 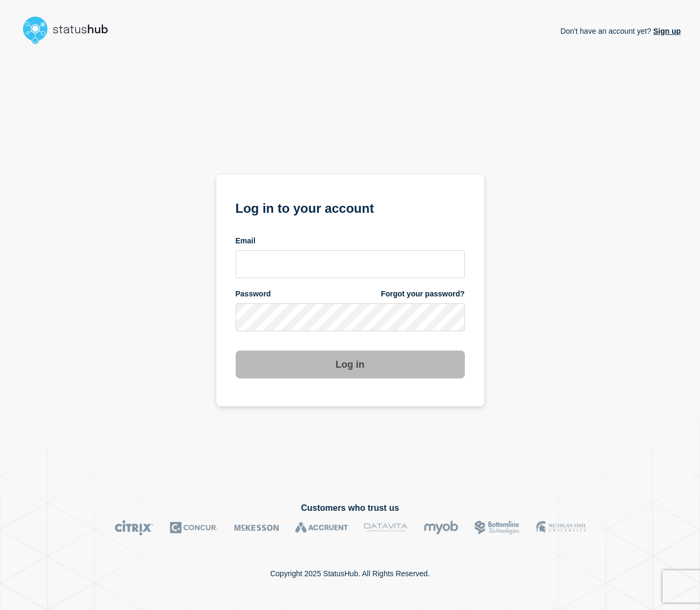 What do you see at coordinates (350, 264) in the screenshot?
I see `input: email input` at bounding box center [350, 264].